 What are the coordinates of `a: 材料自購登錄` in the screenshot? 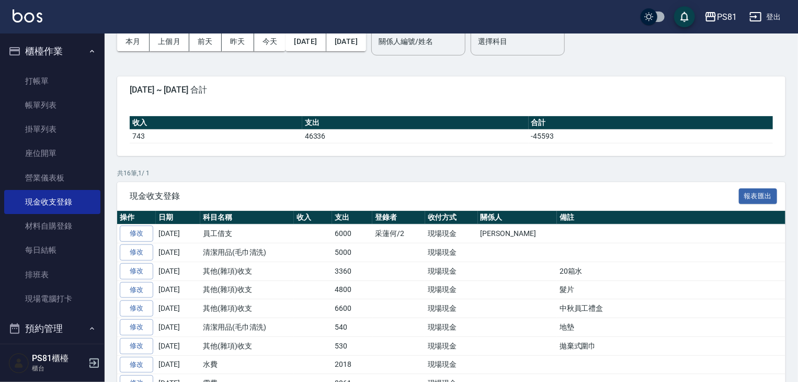 It's located at (52, 226).